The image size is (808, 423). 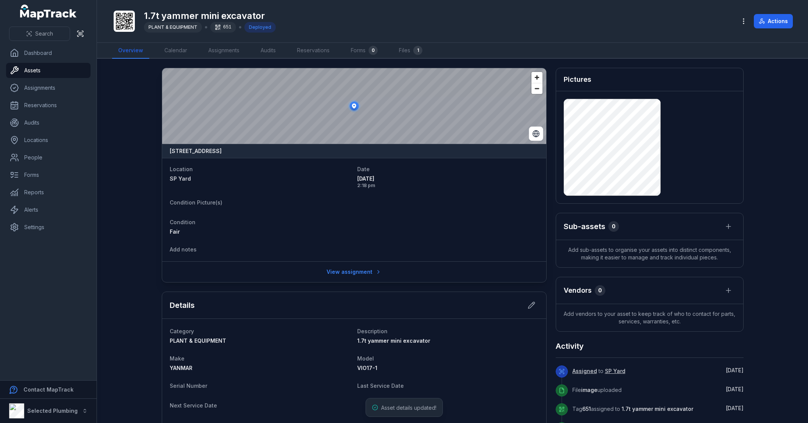 I want to click on button: Actions, so click(x=773, y=21).